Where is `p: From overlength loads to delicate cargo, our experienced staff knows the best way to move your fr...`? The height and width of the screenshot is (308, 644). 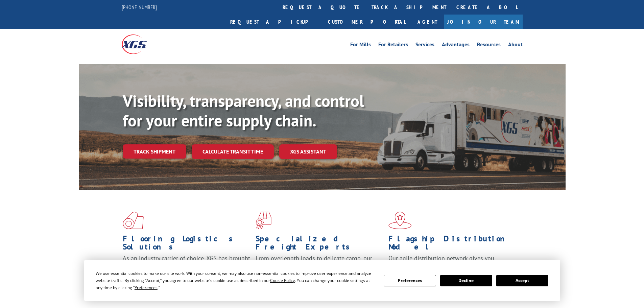
p: From overlength loads to delicate cargo, our experienced staff knows the best way to move your fr... is located at coordinates (319, 270).